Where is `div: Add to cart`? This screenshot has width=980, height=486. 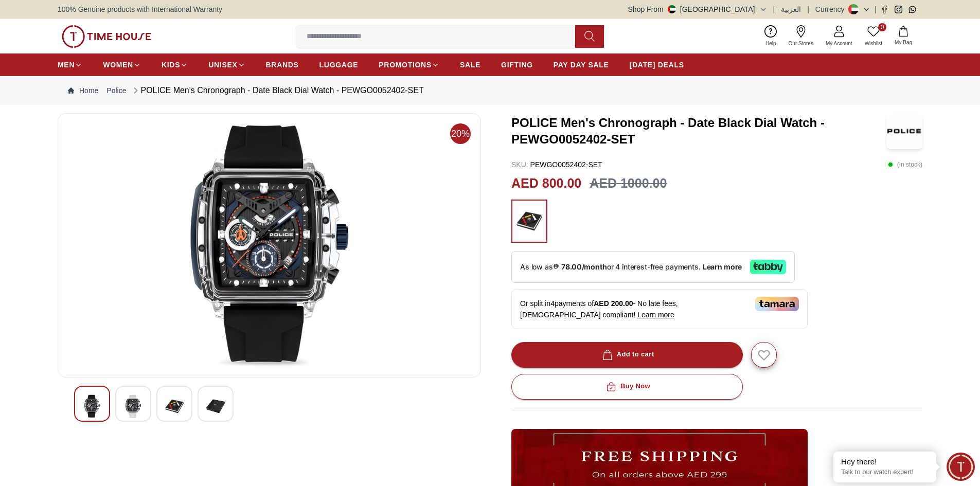 div: Add to cart is located at coordinates (627, 354).